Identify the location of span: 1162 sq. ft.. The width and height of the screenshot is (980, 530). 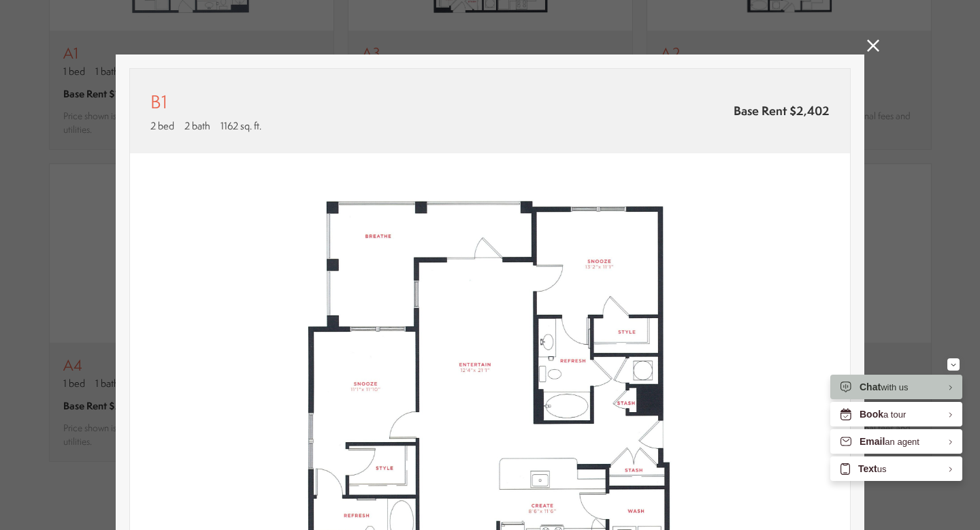
(241, 126).